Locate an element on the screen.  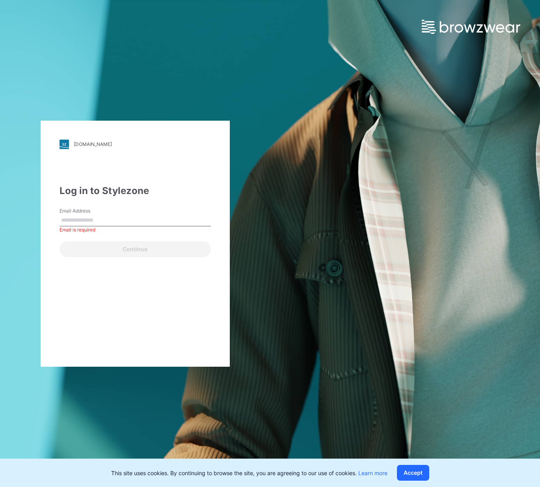
img: stylezone-logo.562084cfcfab977791bfbf7441f1a819.svg is located at coordinates (64, 144).